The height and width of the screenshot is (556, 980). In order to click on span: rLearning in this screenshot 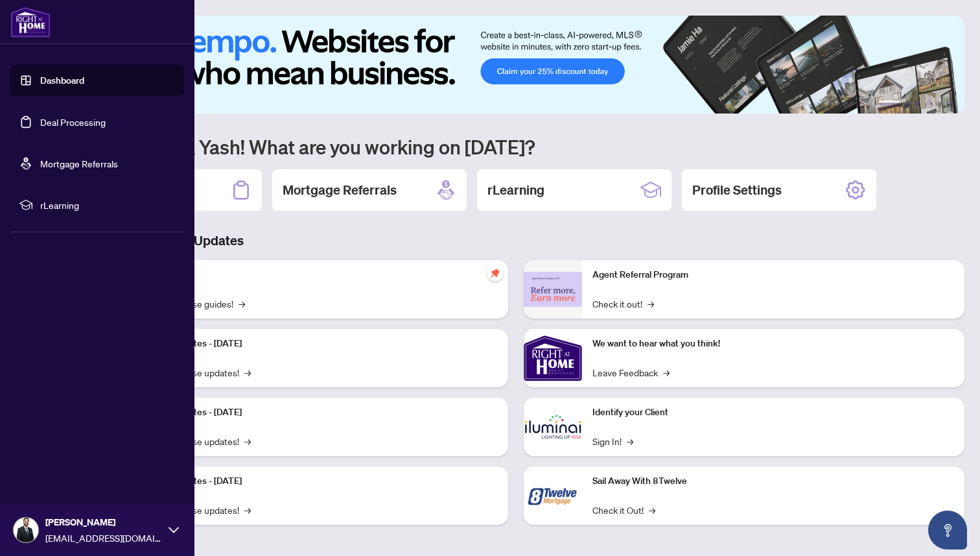, I will do `click(108, 205)`.